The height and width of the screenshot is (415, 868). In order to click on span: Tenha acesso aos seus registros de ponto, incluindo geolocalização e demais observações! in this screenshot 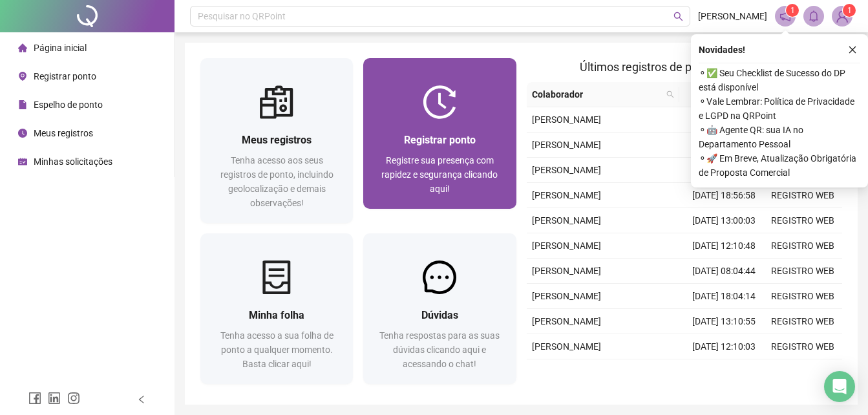, I will do `click(277, 181)`.